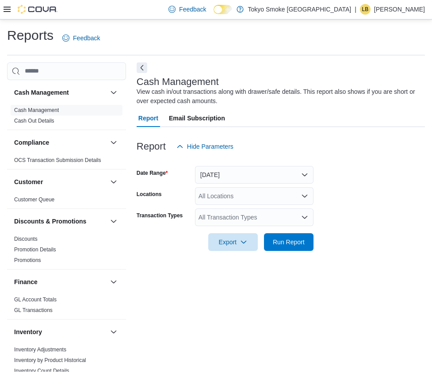  Describe the element at coordinates (50, 360) in the screenshot. I see `span: Inventory by Product Historical` at that location.